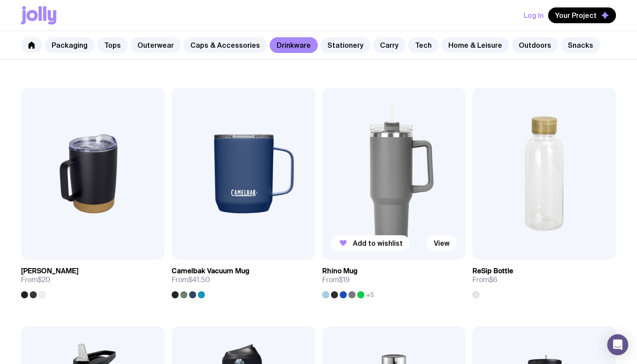  I want to click on button: Log In, so click(534, 15).